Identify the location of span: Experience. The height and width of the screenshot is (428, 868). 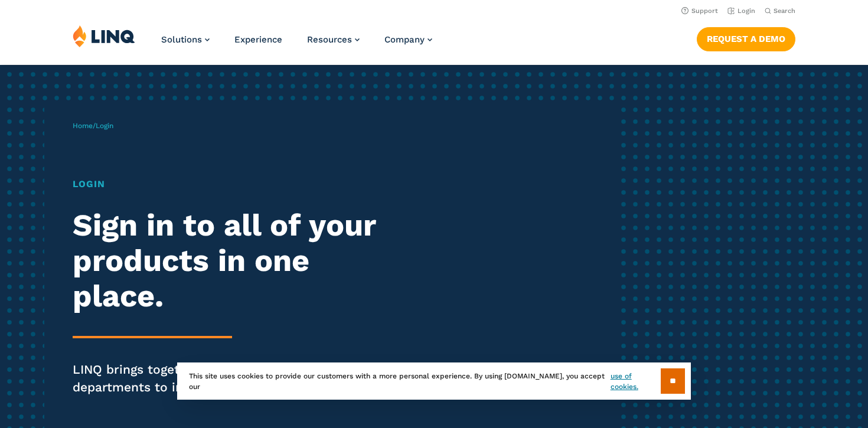
(258, 40).